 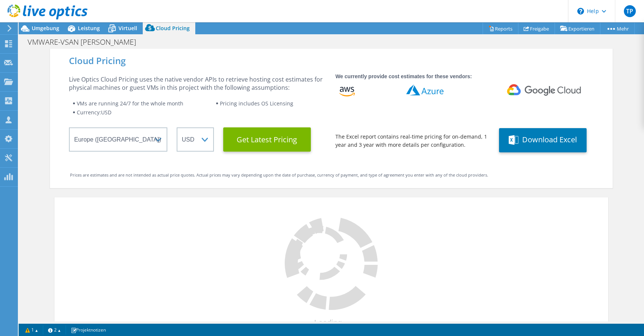 What do you see at coordinates (537, 28) in the screenshot?
I see `a: Freigabe` at bounding box center [537, 28].